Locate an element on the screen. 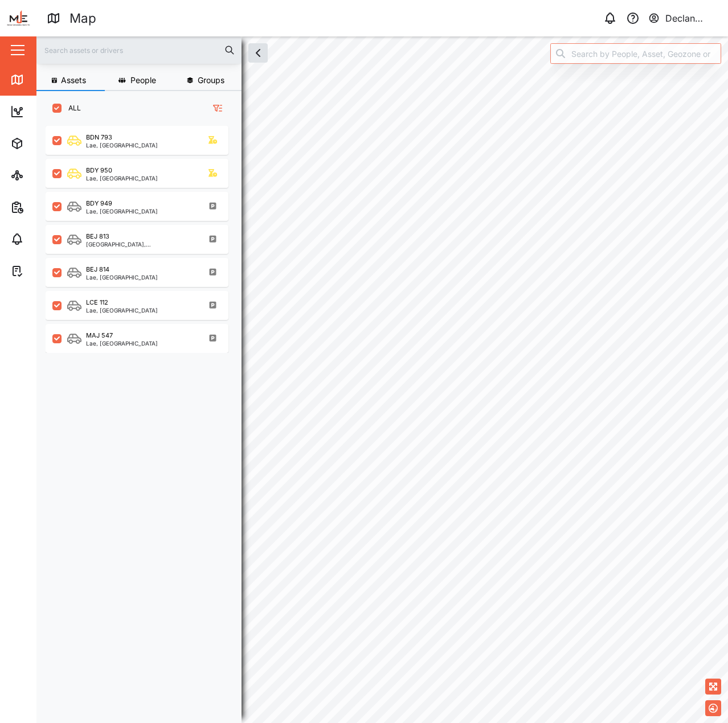 This screenshot has height=723, width=728. input: Search by People, Asset, Geozone or Place is located at coordinates (636, 54).